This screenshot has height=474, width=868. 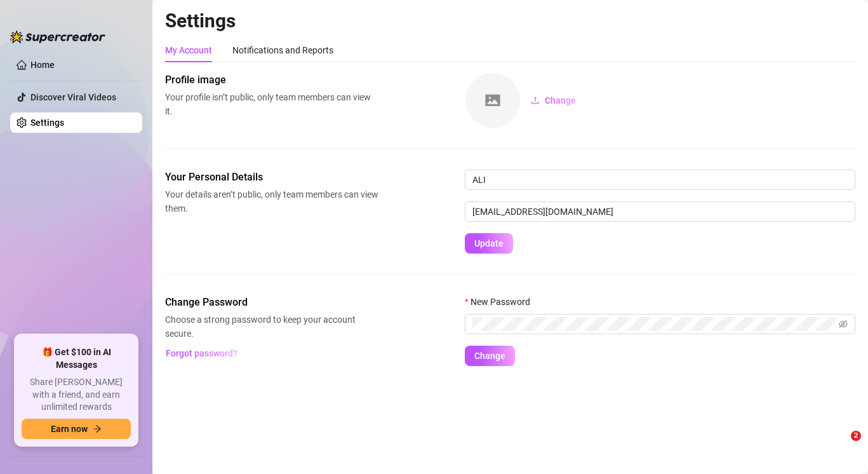 What do you see at coordinates (272, 80) in the screenshot?
I see `span: Profile image` at bounding box center [272, 80].